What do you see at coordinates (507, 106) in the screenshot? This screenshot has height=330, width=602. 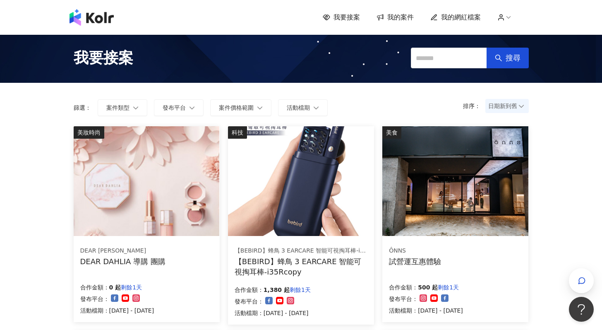 I see `span: 日期新到舊` at bounding box center [507, 106].